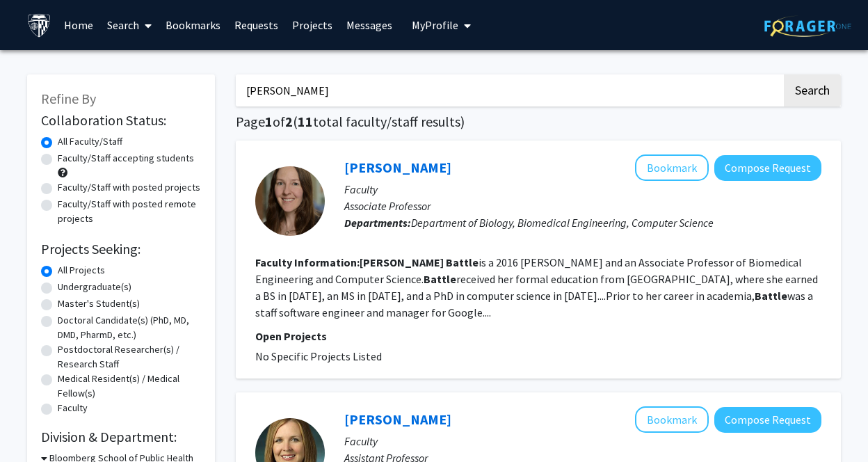 Image resolution: width=868 pixels, height=462 pixels. I want to click on button: Search, so click(812, 90).